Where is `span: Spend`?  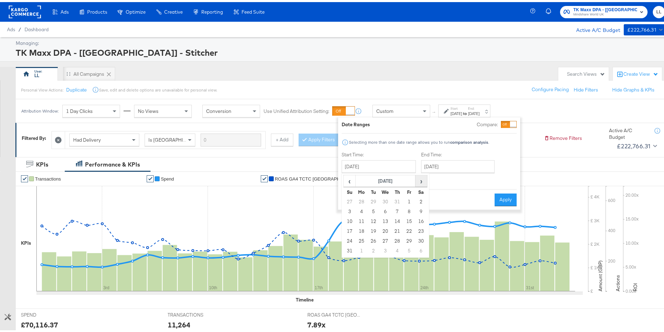 span: Spend is located at coordinates (167, 176).